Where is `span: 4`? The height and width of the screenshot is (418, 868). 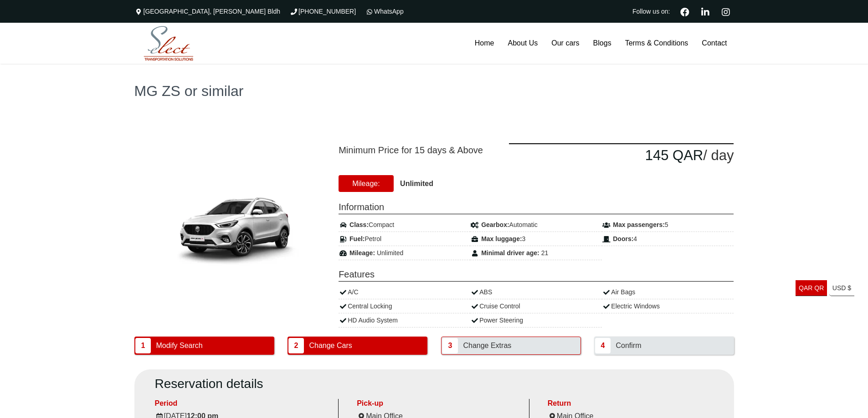
span: 4 is located at coordinates (603, 346).